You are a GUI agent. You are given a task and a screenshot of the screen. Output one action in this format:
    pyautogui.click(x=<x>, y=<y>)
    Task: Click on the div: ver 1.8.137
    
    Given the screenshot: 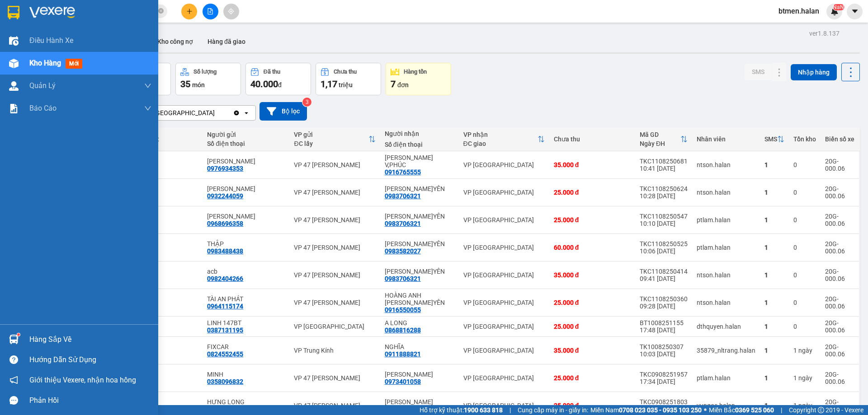 What is the action you would take?
    pyautogui.click(x=824, y=33)
    